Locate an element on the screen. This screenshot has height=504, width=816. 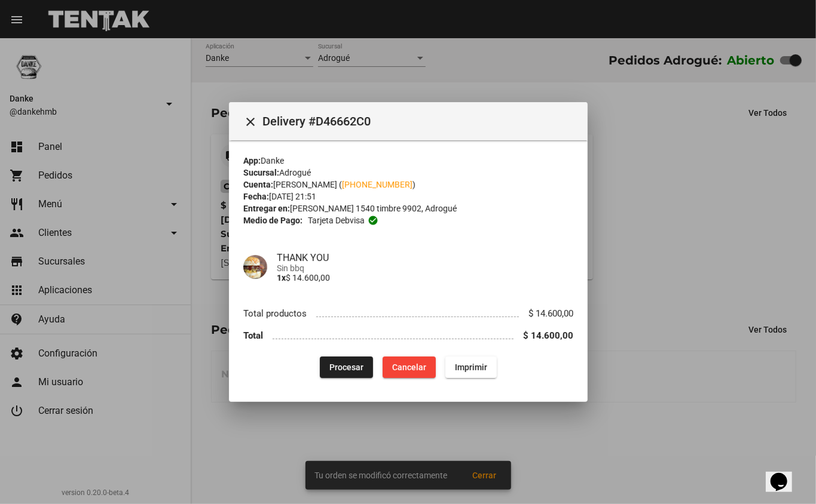
mat-icon: Cerrar is located at coordinates (250, 123).